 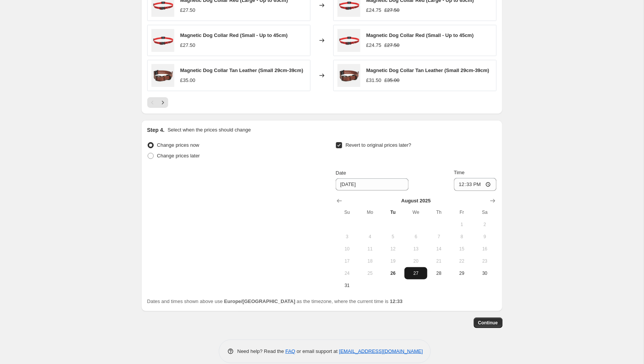 I want to click on button: Today Tuesday August 26 2025, so click(x=393, y=273).